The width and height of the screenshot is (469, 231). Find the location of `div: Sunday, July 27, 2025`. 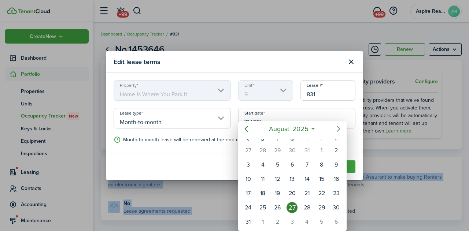

div: Sunday, July 27, 2025 is located at coordinates (248, 151).